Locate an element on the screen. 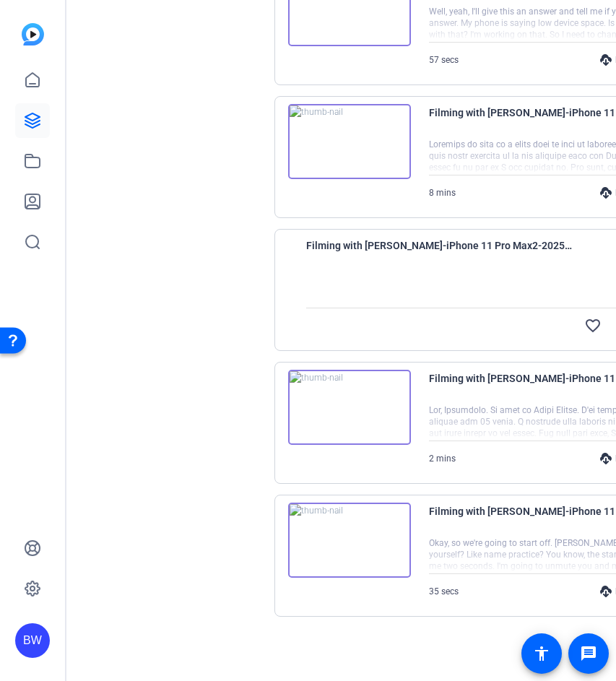 Image resolution: width=616 pixels, height=681 pixels. mat-icon: message is located at coordinates (589, 654).